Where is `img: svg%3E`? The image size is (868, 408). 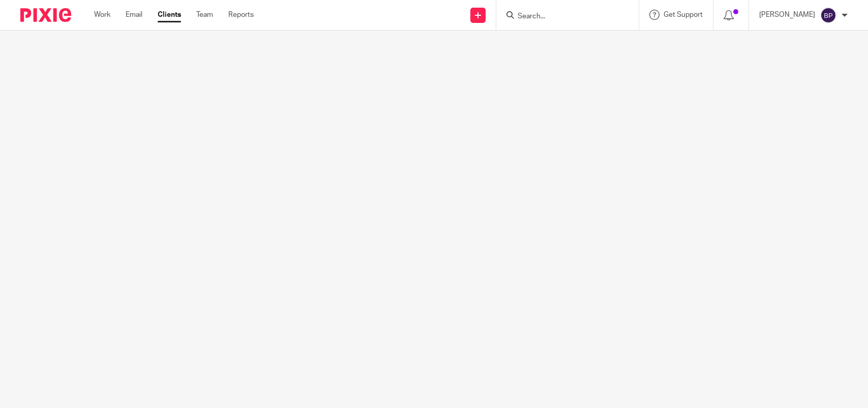
img: svg%3E is located at coordinates (828, 15).